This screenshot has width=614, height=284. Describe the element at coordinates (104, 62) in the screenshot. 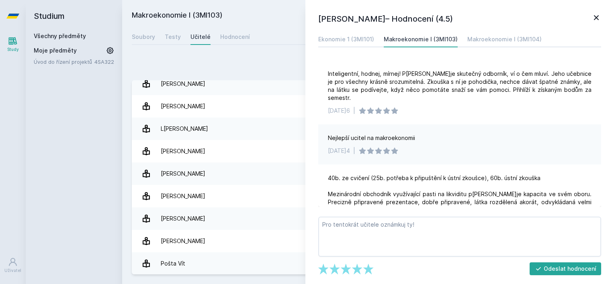

I see `a: 4SA322` at that location.